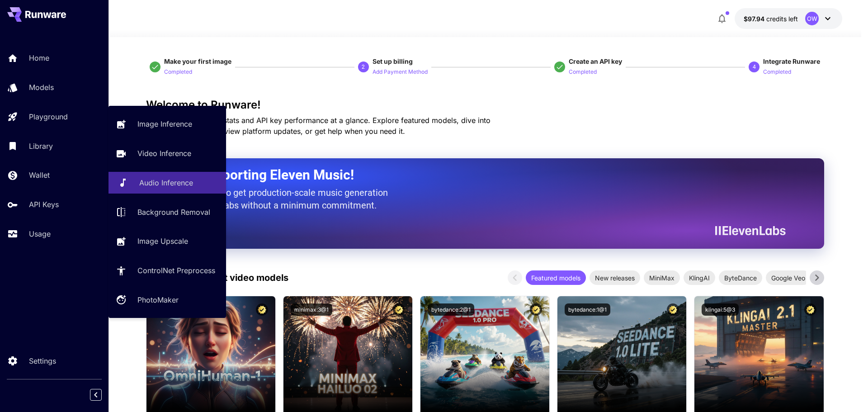  What do you see at coordinates (755, 19) in the screenshot?
I see `span: $97.94` at bounding box center [755, 19].